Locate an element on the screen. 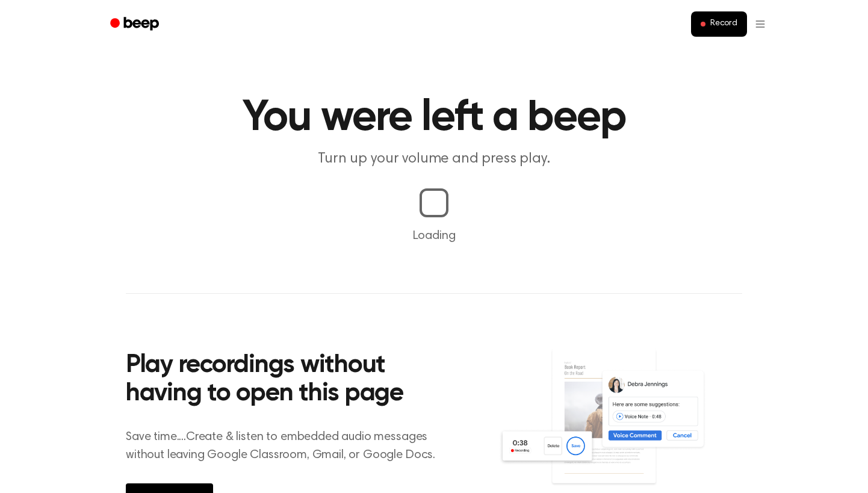 The width and height of the screenshot is (868, 493). p: Loading is located at coordinates (434, 236).